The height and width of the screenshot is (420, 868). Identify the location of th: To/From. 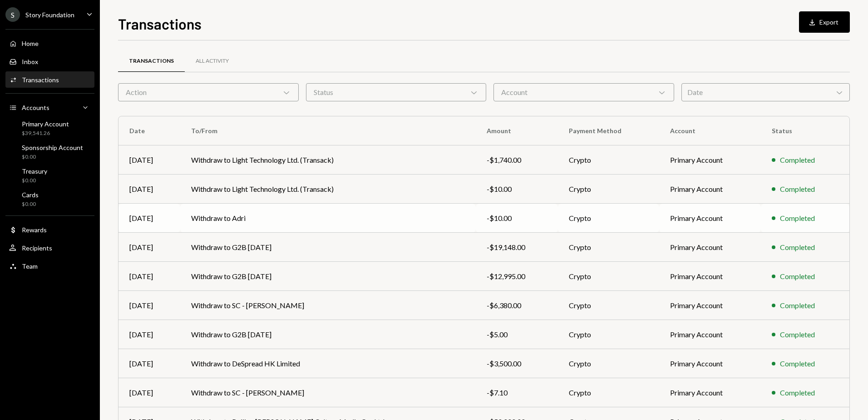
(327, 131).